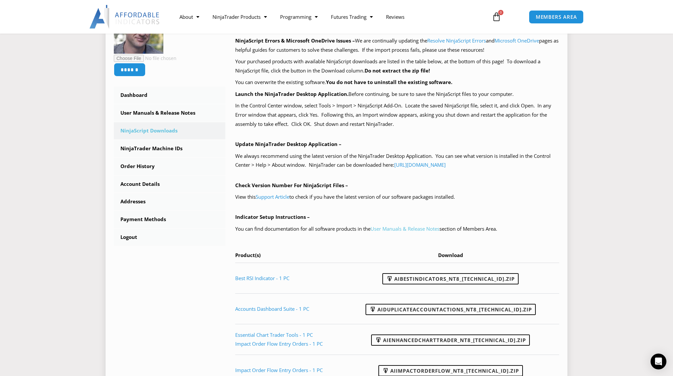  What do you see at coordinates (295, 41) in the screenshot?
I see `b: NinjaScript Errors & Microsoft OneDrive Issues –` at bounding box center [295, 41].